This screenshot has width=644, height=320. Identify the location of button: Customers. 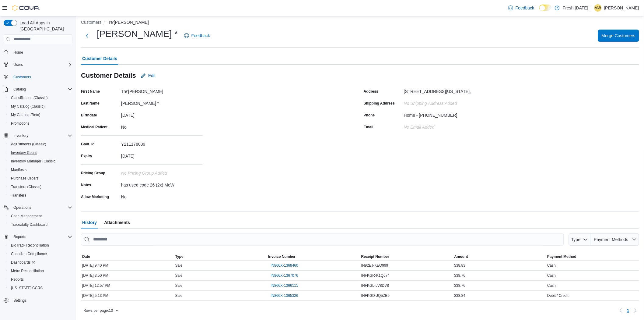
(91, 22).